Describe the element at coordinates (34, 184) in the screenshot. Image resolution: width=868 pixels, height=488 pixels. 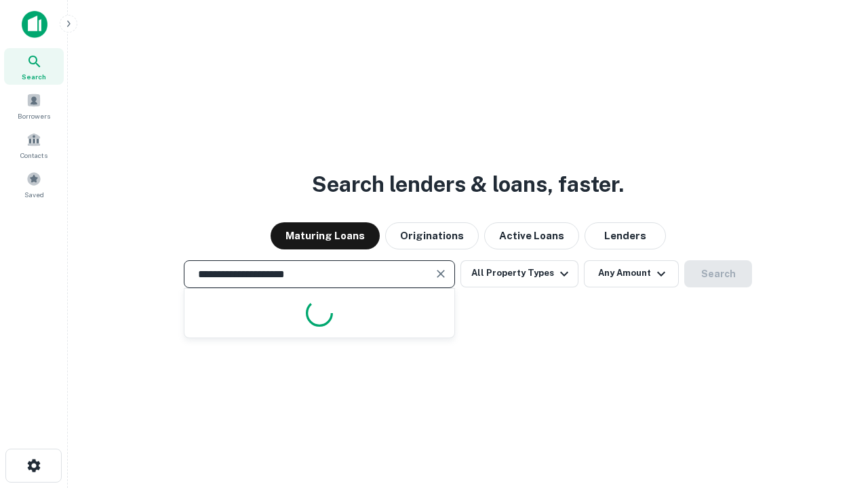
I see `a: Saved` at that location.